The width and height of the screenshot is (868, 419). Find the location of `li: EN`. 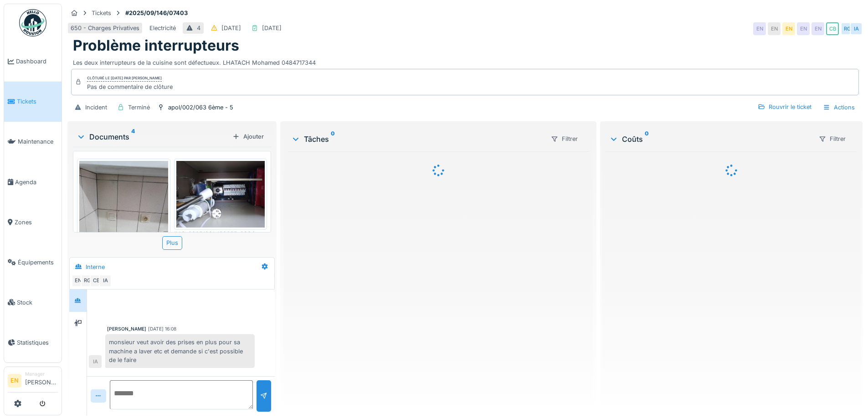

li: EN is located at coordinates (14, 380).